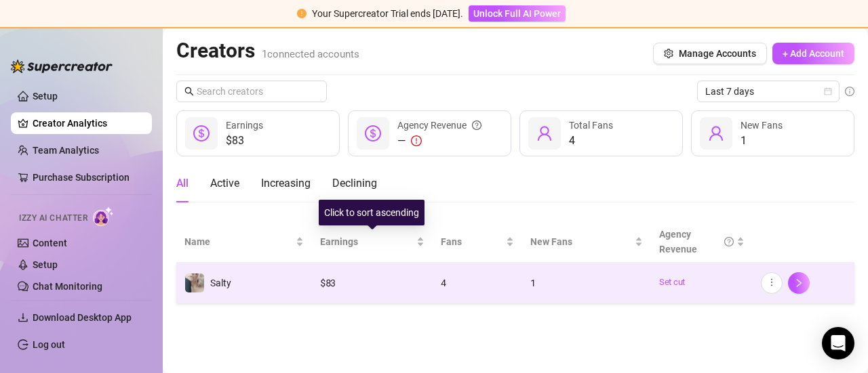 The image size is (868, 373). Describe the element at coordinates (799, 284) in the screenshot. I see `button: right` at that location.